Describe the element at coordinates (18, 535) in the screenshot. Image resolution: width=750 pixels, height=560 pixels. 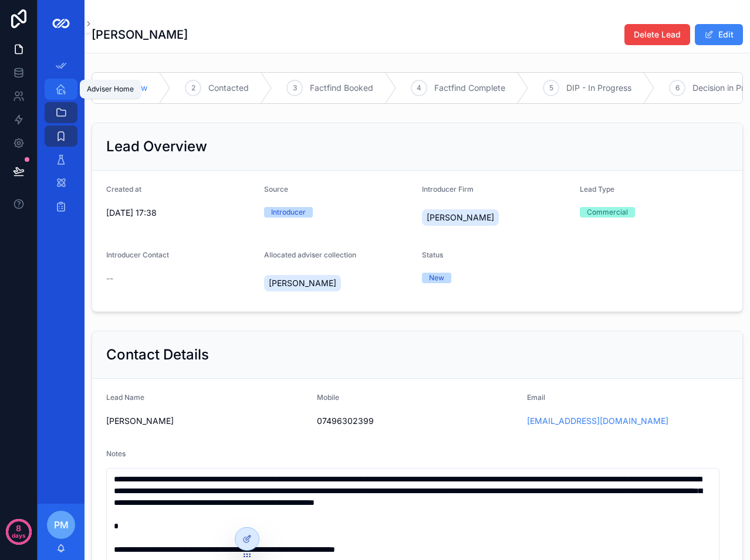
I see `p: days` at that location.